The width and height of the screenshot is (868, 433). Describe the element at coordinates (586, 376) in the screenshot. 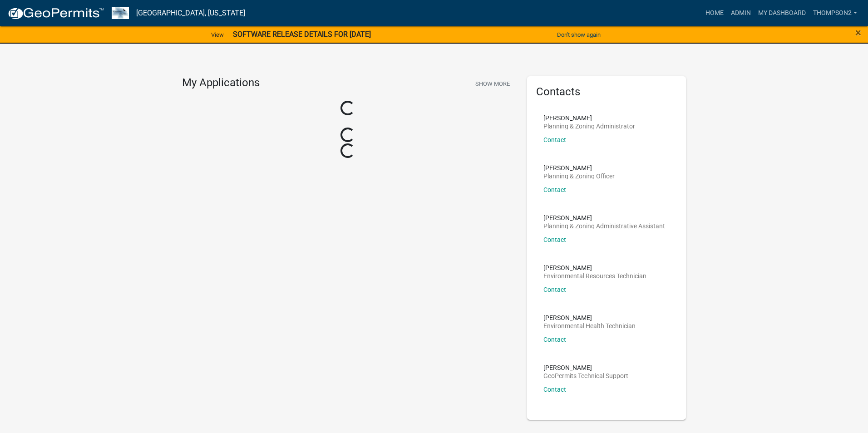

I see `p: GeoPermits Technical Support` at that location.